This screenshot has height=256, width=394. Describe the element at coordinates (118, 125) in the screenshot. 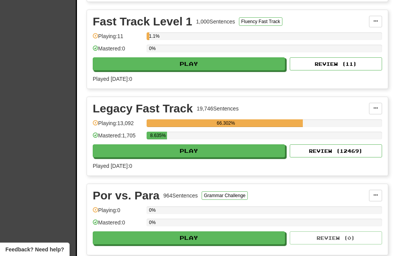

I see `div: Playing: 13,092` at that location.